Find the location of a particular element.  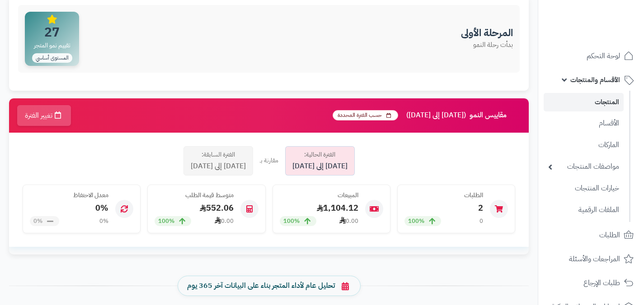

span: الطلبات is located at coordinates (610, 235).